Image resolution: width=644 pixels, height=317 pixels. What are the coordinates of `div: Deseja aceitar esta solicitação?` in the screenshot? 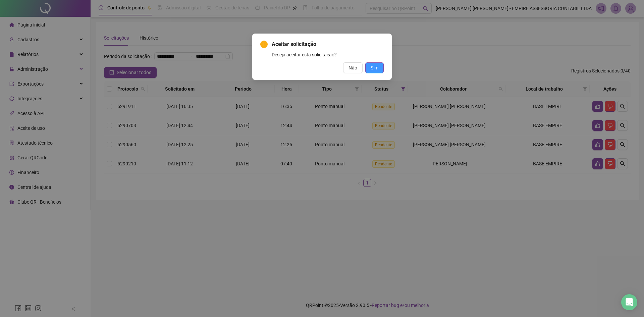 It's located at (328, 55).